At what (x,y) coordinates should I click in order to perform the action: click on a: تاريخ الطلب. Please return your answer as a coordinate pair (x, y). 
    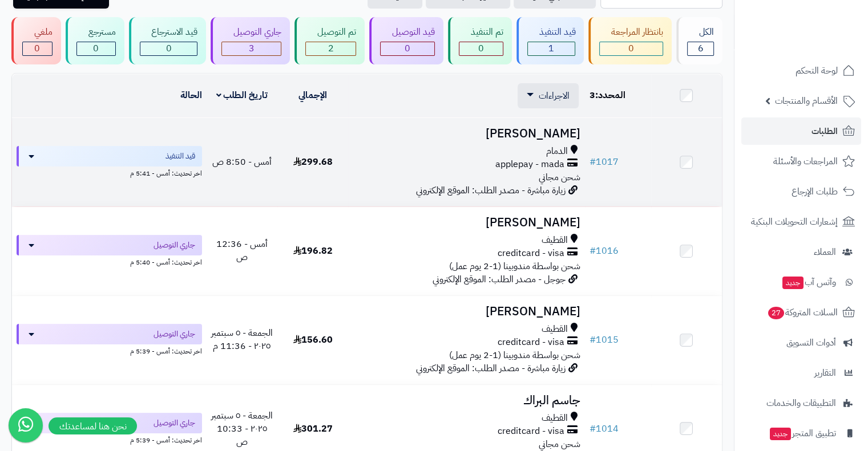
    Looking at the image, I should click on (242, 95).